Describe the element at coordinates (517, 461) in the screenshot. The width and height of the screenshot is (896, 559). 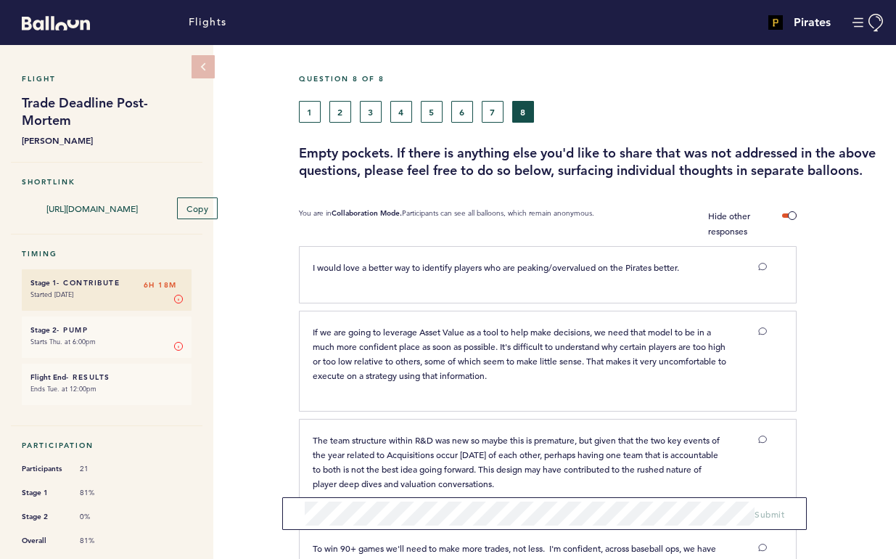
I see `span: The team structure within R&D was new so maybe this is premature, but given that the two key even...` at that location.